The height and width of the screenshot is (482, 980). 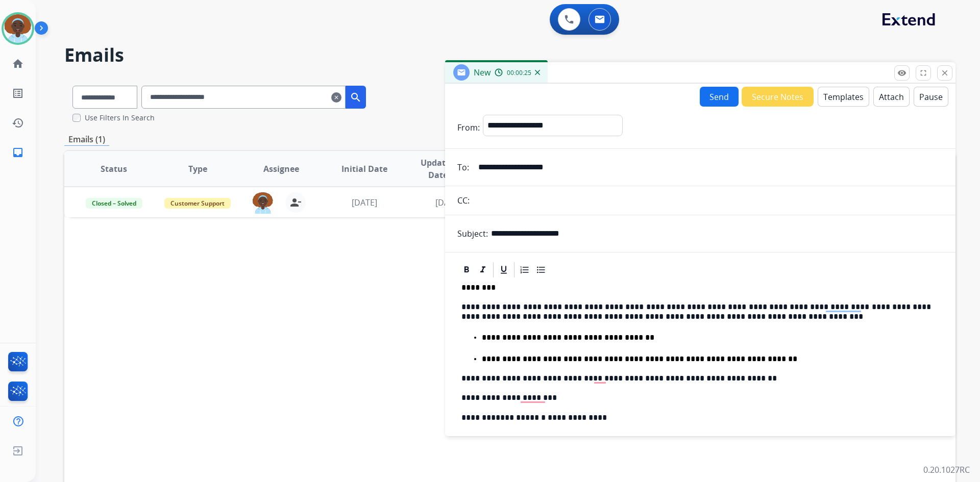 What do you see at coordinates (720, 96) in the screenshot?
I see `button: Send` at bounding box center [720, 96].